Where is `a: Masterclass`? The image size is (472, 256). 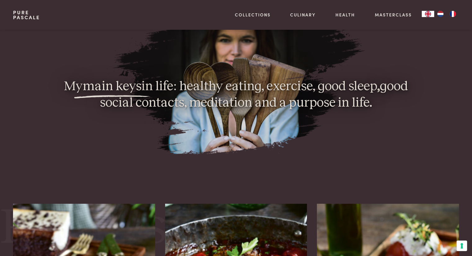
a: Masterclass is located at coordinates (393, 15).